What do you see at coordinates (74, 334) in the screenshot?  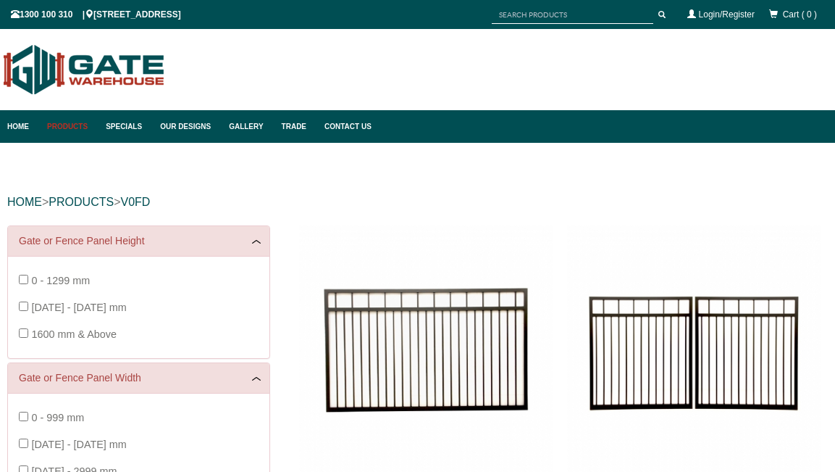 I see `span: 1600 mm & Above` at bounding box center [74, 334].